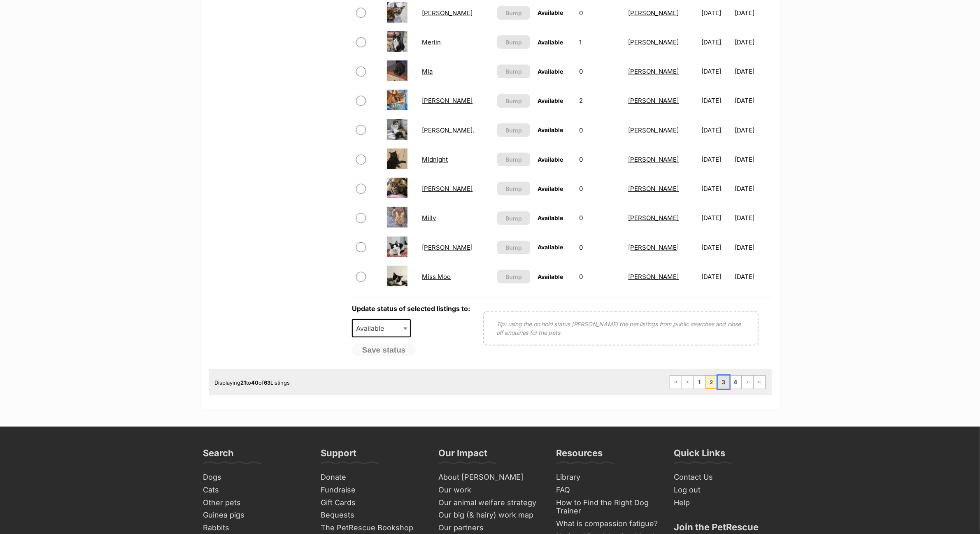 This screenshot has width=980, height=534. I want to click on a: Milly, so click(429, 218).